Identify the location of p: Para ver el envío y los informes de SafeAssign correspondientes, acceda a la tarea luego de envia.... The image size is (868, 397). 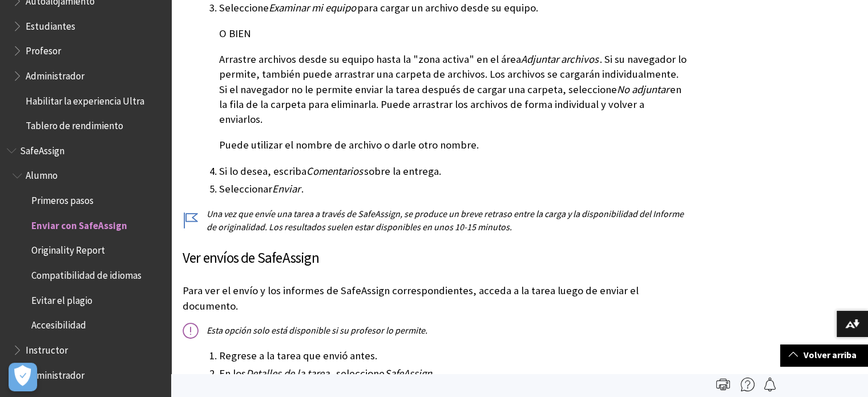
(435, 298).